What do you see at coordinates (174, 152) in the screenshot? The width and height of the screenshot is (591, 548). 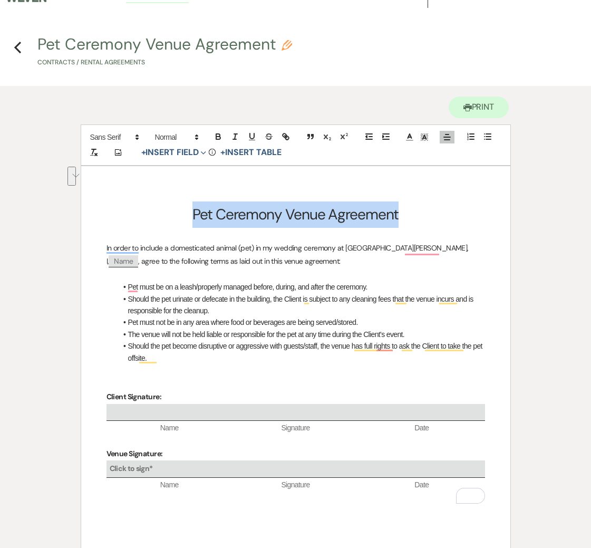 I see `button: Insert Field` at bounding box center [174, 152].